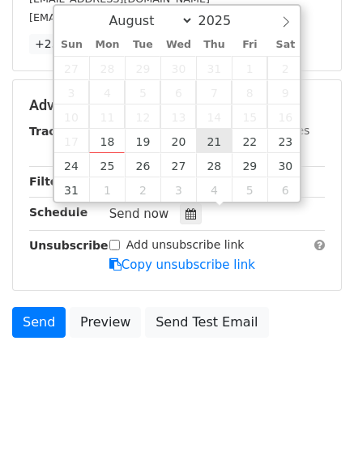 The width and height of the screenshot is (354, 473). I want to click on span: August 23, 2025, so click(285, 141).